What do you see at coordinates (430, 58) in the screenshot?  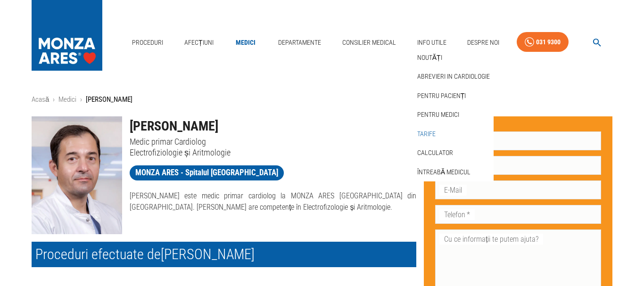 I see `a: Noutăți` at bounding box center [430, 58].